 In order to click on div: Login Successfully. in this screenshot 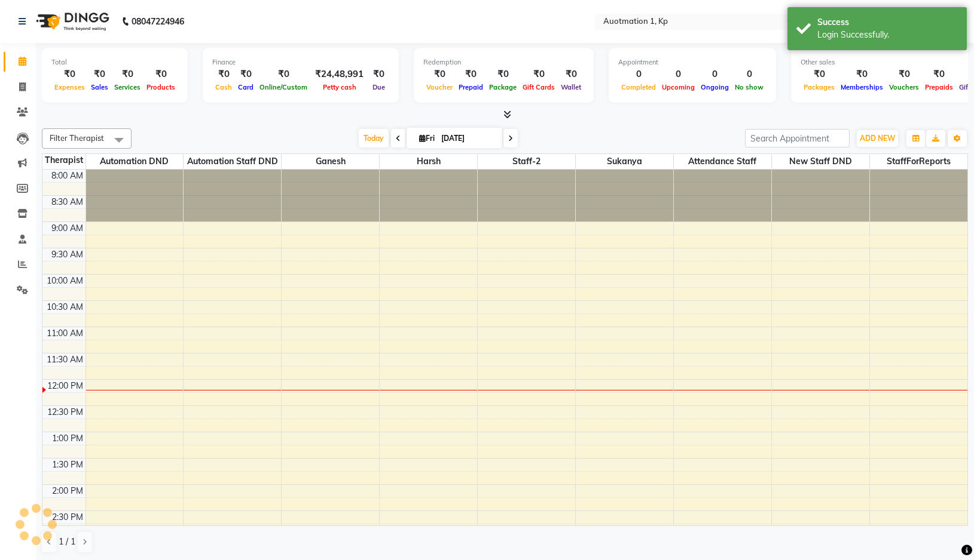, I will do `click(888, 35)`.